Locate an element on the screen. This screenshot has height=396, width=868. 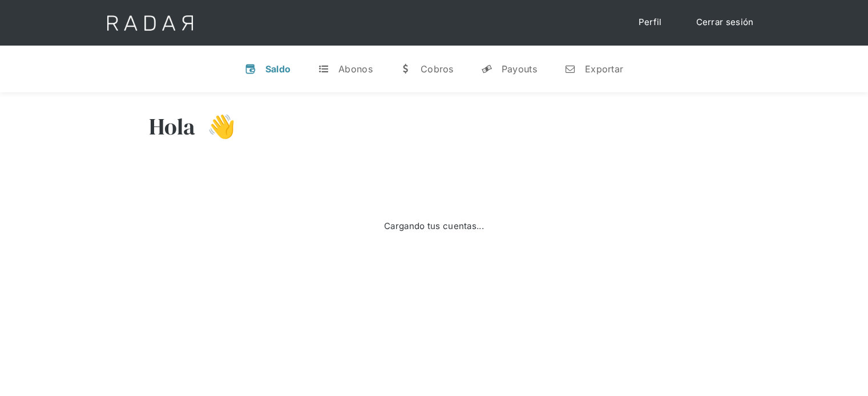
div: y is located at coordinates (486, 69).